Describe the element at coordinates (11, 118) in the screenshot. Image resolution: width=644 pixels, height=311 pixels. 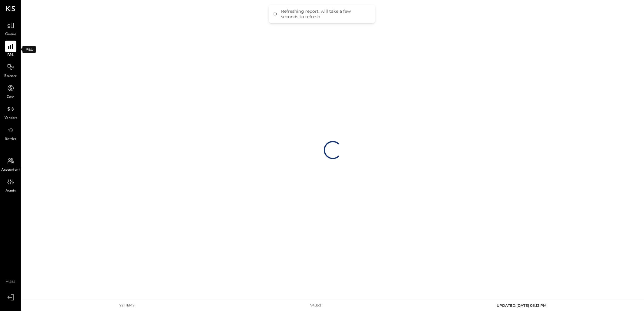
I see `span: Vendors` at that location.